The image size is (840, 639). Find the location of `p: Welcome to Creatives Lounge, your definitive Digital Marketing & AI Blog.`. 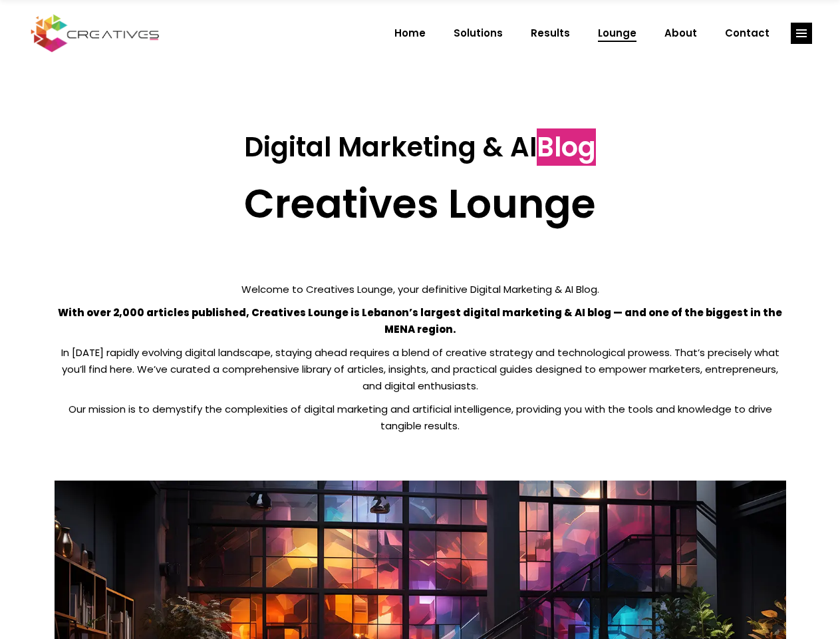

p: Welcome to Creatives Lounge, your definitive Digital Marketing & AI Blog. is located at coordinates (421, 289).